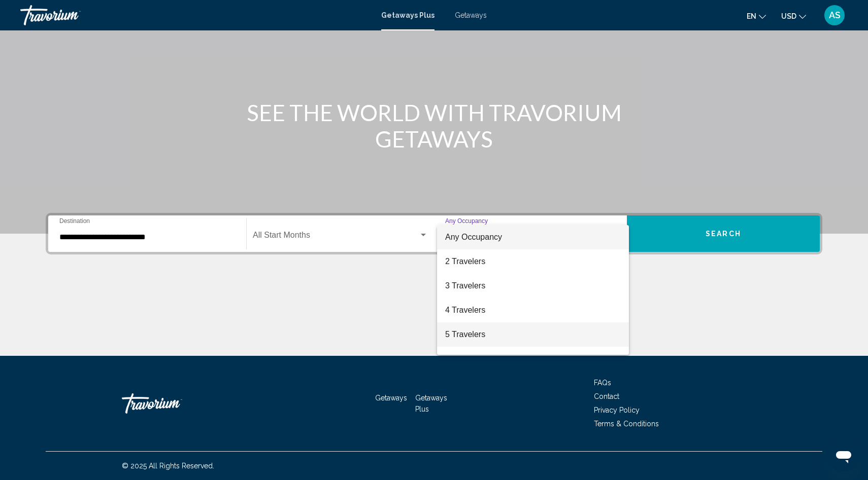 This screenshot has width=868, height=480. I want to click on span: 2 Travelers, so click(533, 261).